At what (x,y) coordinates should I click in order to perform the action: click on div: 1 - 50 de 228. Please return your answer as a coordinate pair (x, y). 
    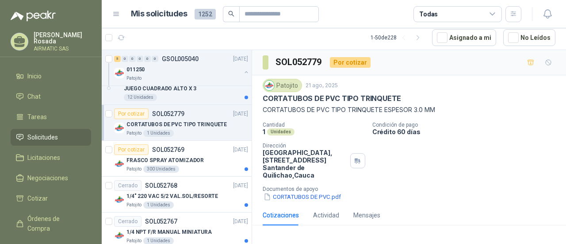
    Looking at the image, I should click on (398, 38).